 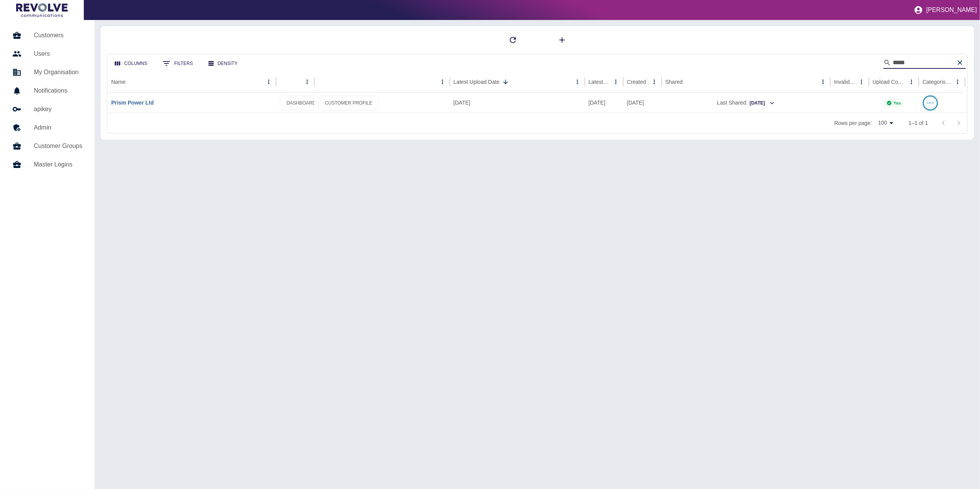 I want to click on div: Name, so click(x=118, y=82).